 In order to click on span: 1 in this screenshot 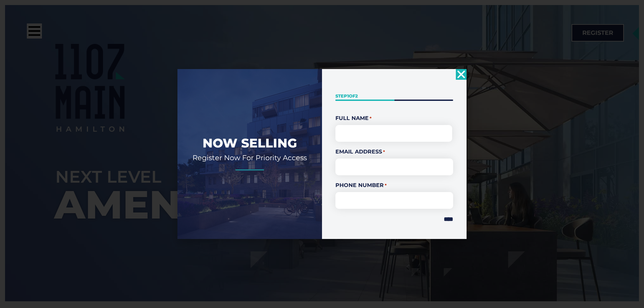, I will do `click(348, 96)`.